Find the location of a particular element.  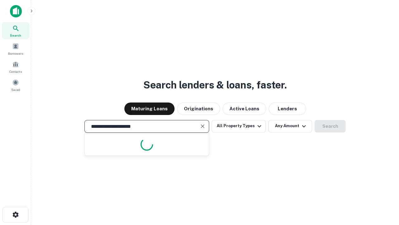

button: Clear is located at coordinates (203, 126).